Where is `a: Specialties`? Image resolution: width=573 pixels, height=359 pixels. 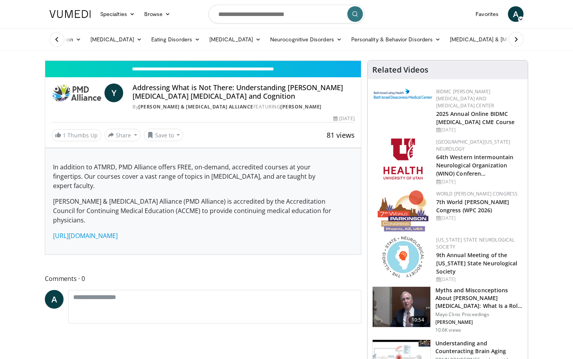 a: Specialties is located at coordinates (117, 14).